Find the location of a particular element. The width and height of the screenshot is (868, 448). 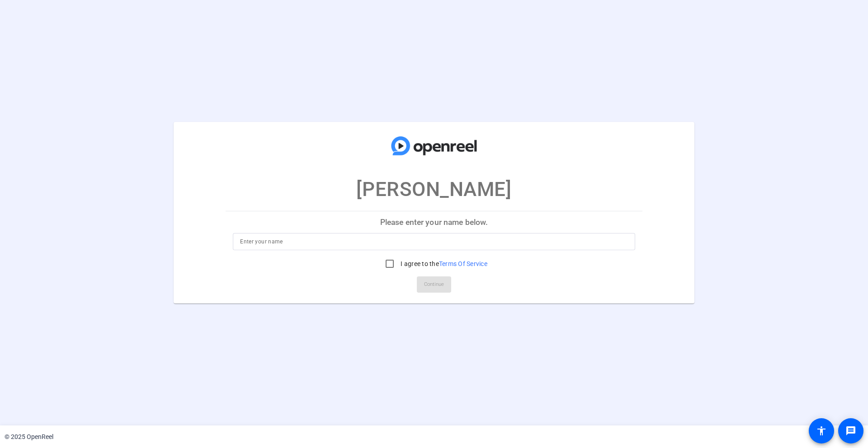

p: Please enter your name below. is located at coordinates (434, 223).